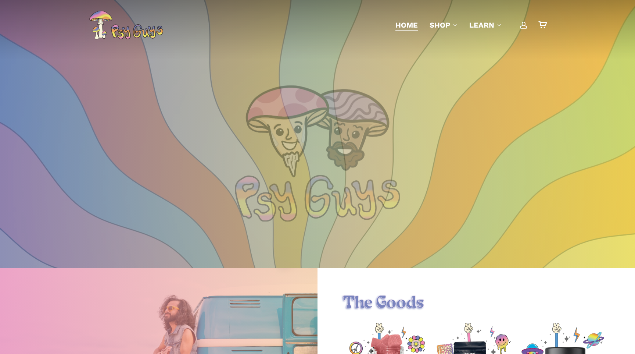  I want to click on a: PsyGuys, so click(126, 25).